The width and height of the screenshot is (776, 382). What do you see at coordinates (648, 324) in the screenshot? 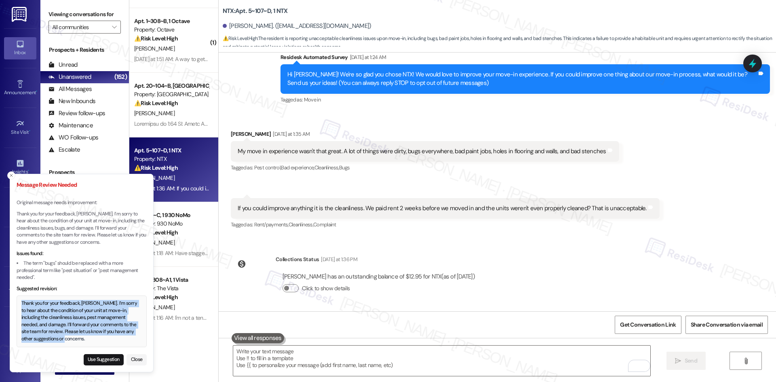
I see `span: Get Conversation Link` at bounding box center [648, 324].